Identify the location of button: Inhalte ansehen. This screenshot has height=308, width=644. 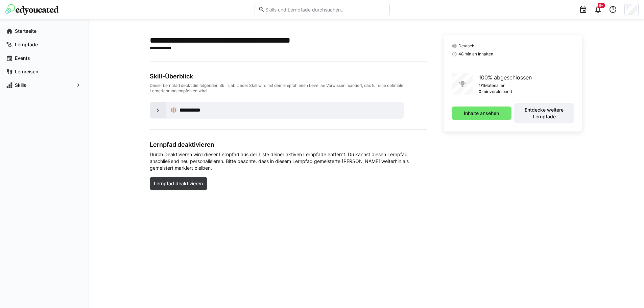
(481, 113).